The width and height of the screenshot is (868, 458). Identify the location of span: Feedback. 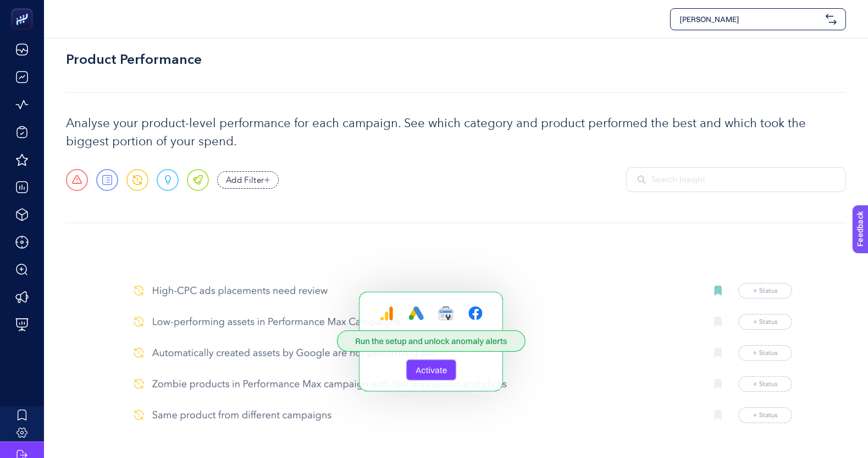
(24, 8).